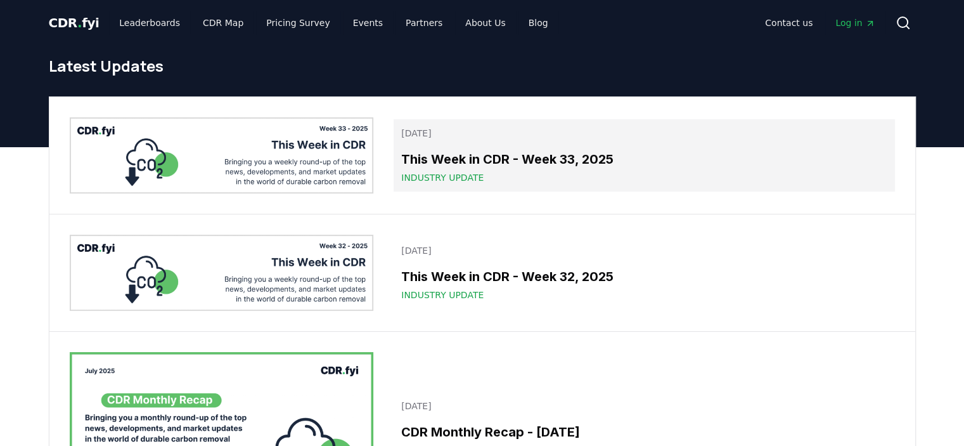 Image resolution: width=964 pixels, height=446 pixels. What do you see at coordinates (538, 23) in the screenshot?
I see `a: Blog` at bounding box center [538, 23].